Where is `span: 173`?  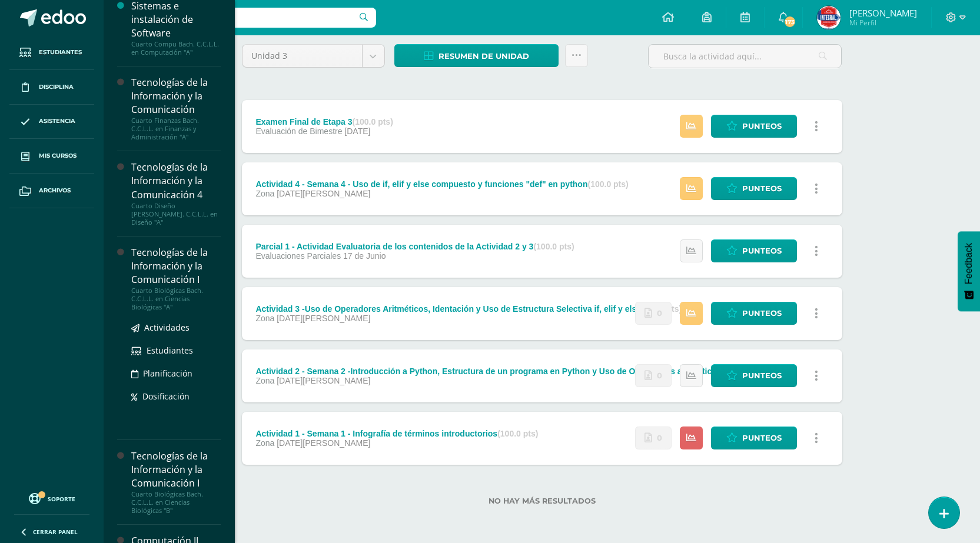 span: 173 is located at coordinates (790, 22).